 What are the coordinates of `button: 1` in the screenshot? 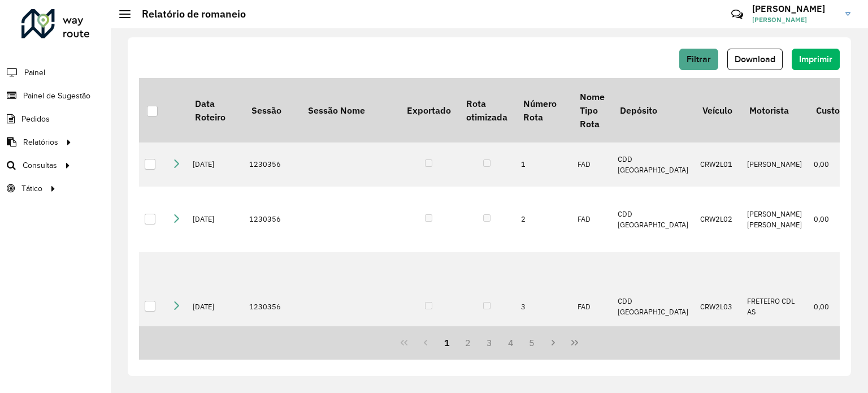 It's located at (447, 343).